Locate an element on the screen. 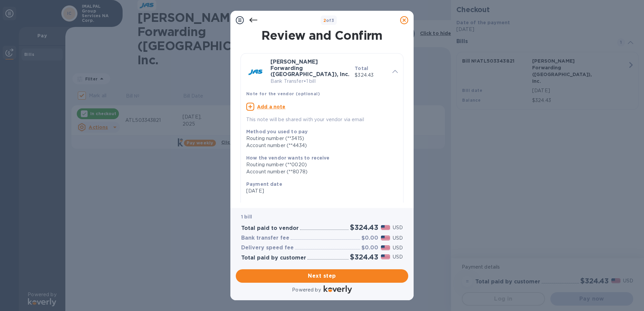 The width and height of the screenshot is (644, 311). div: Routing number (**0020) is located at coordinates (320, 165).